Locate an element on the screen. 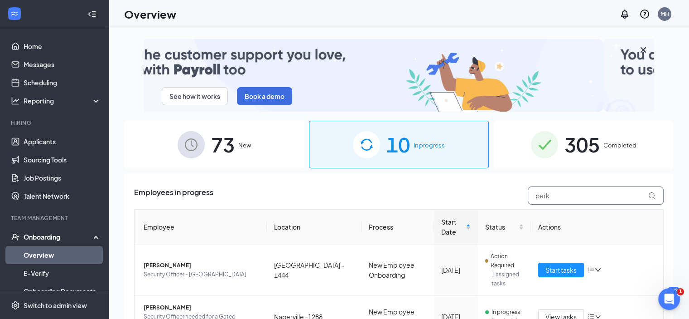 This screenshot has height=319, width=689. span: Completed is located at coordinates (620, 145).